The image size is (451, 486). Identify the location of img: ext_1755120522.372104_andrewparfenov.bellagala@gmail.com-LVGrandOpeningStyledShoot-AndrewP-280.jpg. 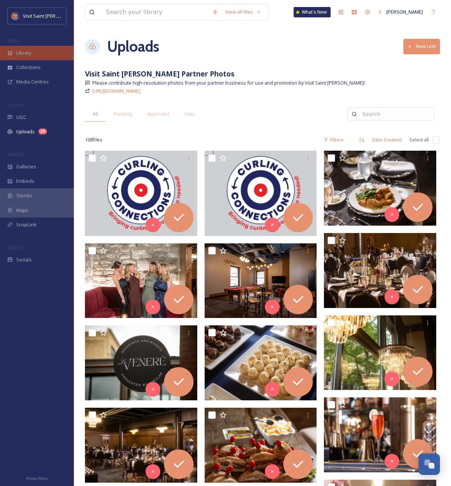
(261, 281).